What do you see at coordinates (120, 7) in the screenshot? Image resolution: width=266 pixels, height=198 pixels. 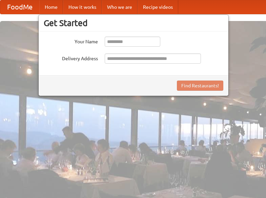 I see `a: Who we are` at bounding box center [120, 7].